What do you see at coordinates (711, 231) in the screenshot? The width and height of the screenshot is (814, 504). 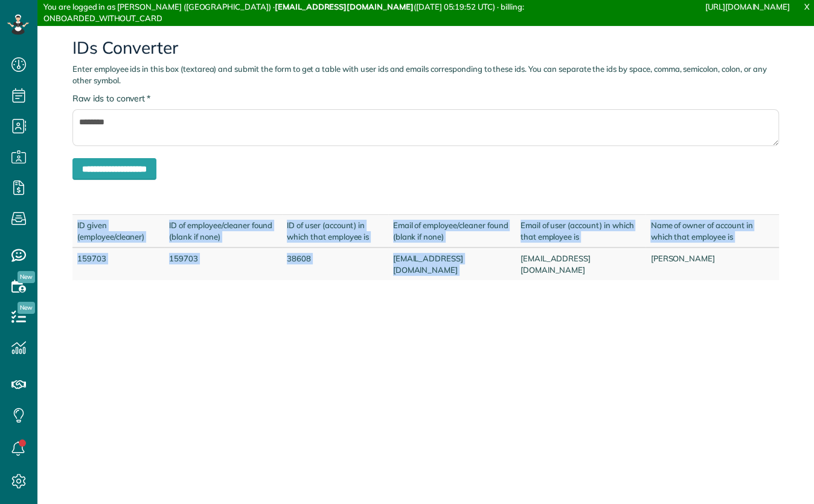 I see `td: Name of owner of account in which that employee is` at bounding box center [711, 231].